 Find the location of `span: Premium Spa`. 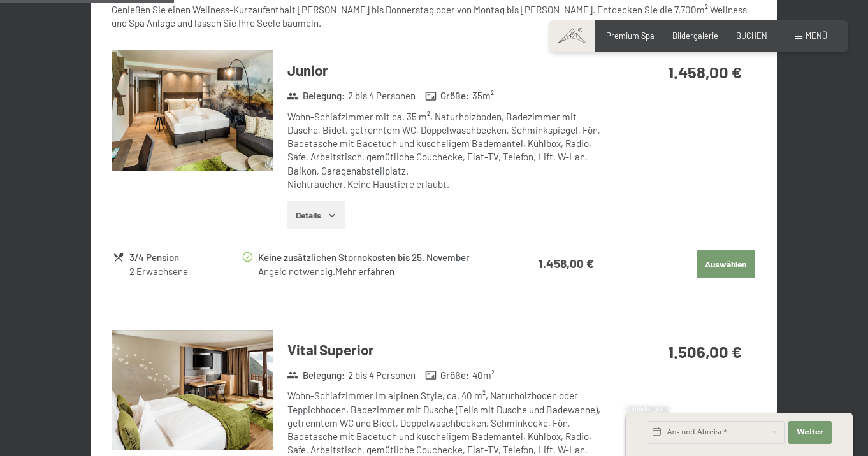

span: Premium Spa is located at coordinates (630, 36).